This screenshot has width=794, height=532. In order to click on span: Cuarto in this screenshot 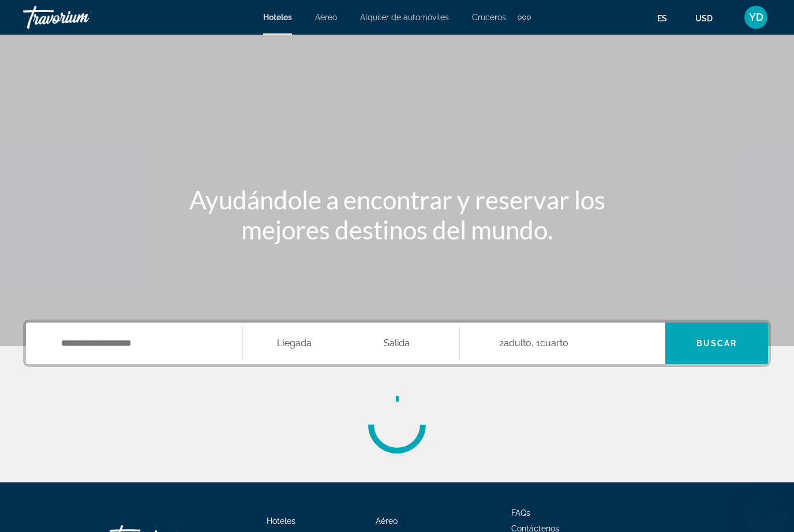, I will do `click(554, 343)`.